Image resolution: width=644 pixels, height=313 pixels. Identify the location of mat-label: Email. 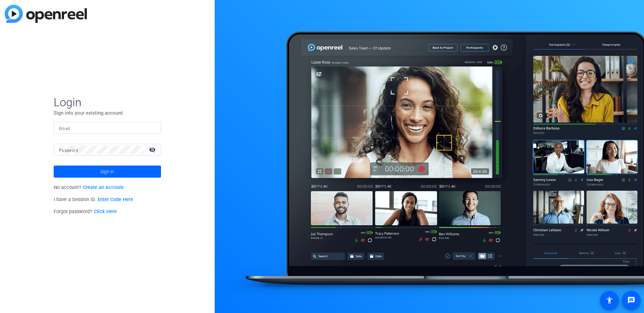
(65, 128).